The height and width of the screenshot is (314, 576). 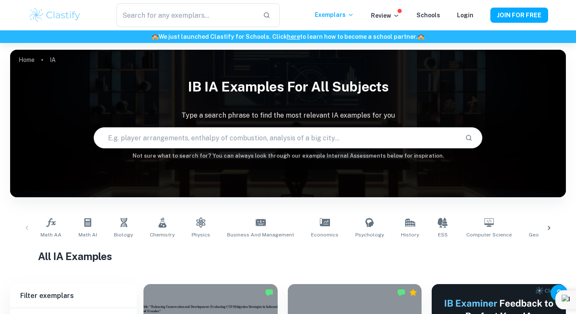 What do you see at coordinates (186, 15) in the screenshot?
I see `input: Search for any exemplars...` at bounding box center [186, 15].